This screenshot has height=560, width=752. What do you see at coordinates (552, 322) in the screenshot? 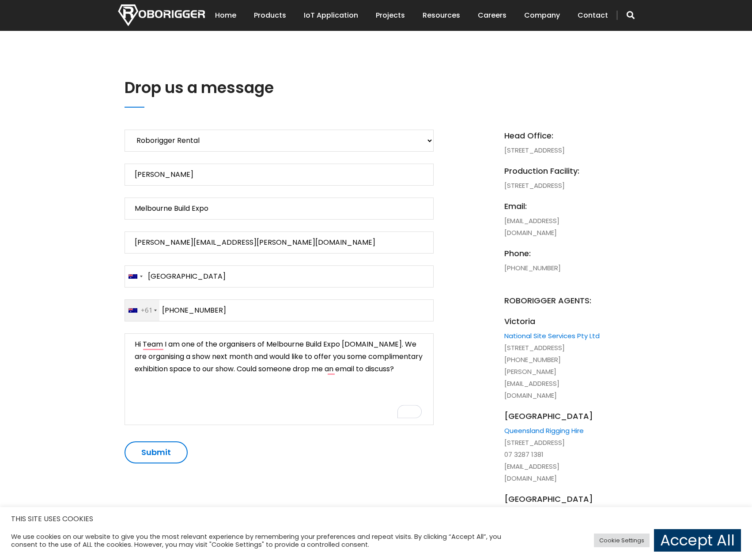
I see `span: Victoria` at bounding box center [552, 322].